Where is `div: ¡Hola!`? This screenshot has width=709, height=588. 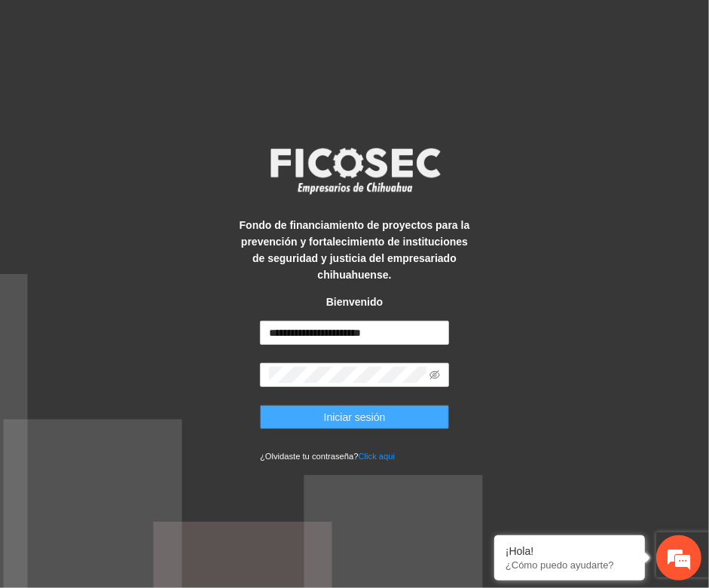
div: ¡Hola! is located at coordinates (569, 551).